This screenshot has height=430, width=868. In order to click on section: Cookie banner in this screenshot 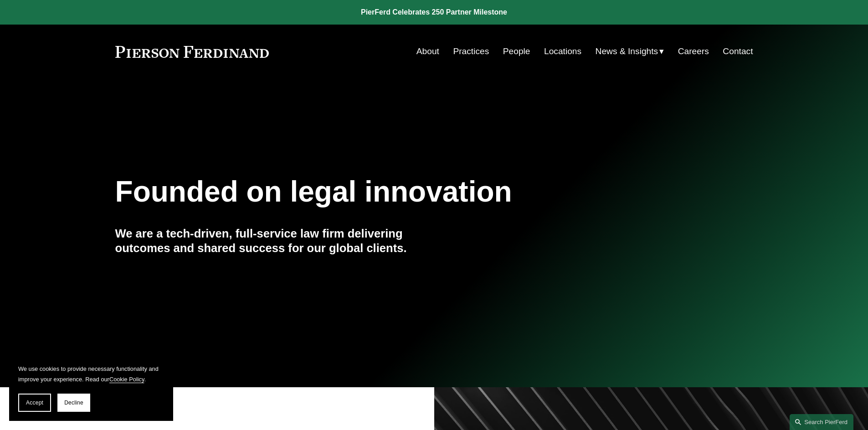, I will do `click(91, 388)`.